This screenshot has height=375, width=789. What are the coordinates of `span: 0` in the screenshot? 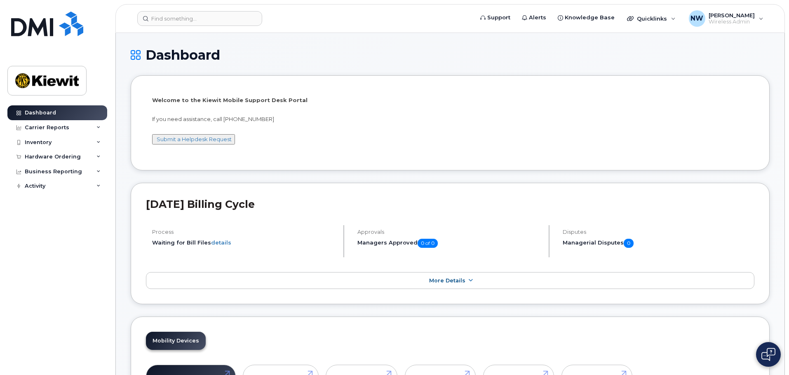 It's located at (628, 244).